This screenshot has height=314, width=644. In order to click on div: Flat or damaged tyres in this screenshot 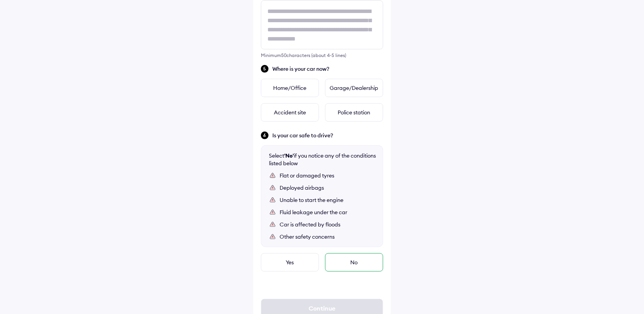, I will do `click(327, 175)`.